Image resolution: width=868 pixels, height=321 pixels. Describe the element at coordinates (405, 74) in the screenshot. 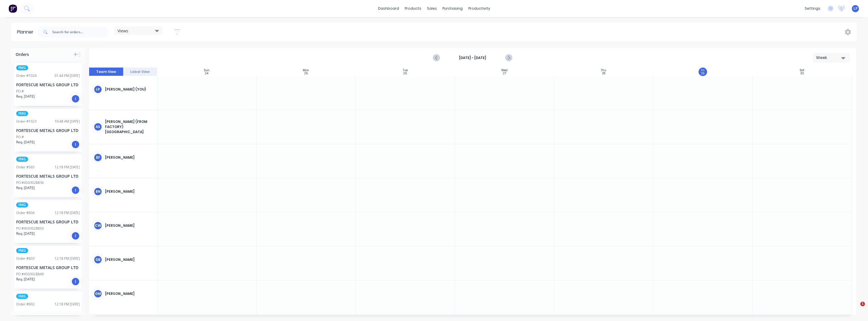

I see `div: 26` at that location.